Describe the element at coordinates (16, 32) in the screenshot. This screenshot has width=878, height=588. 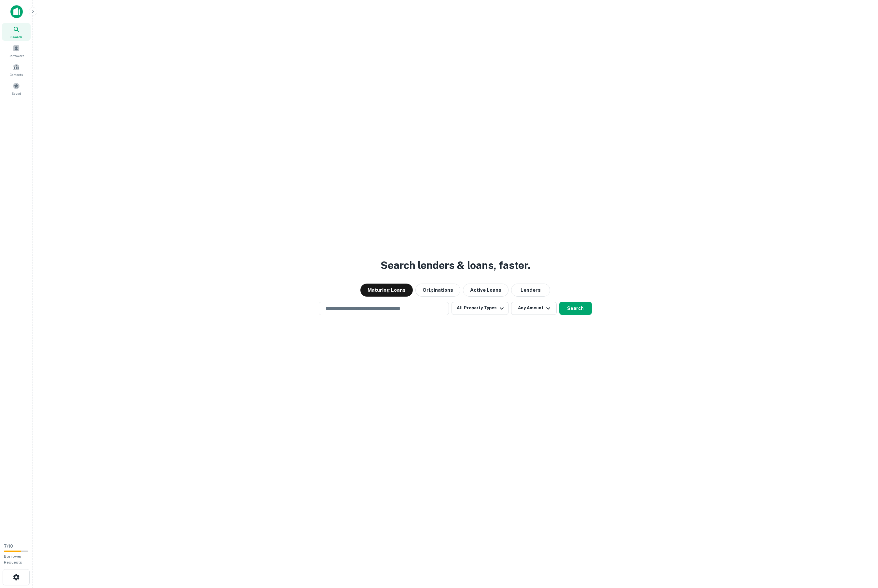
I see `div: Search` at that location.